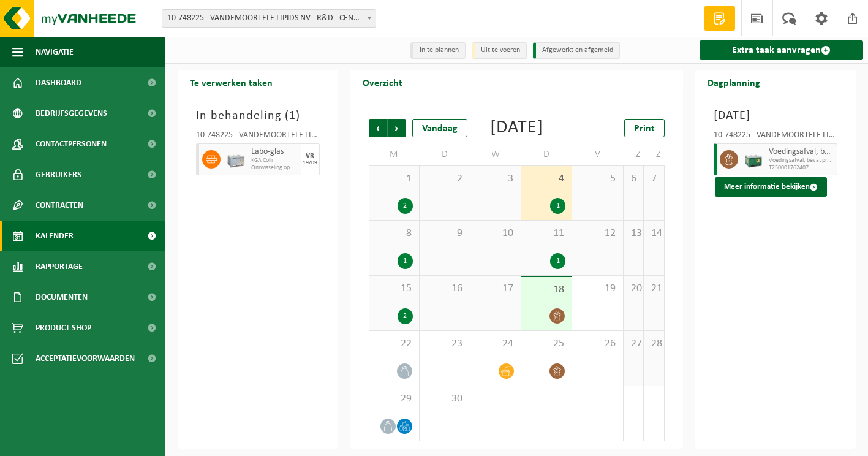 This screenshot has height=456, width=868. What do you see at coordinates (496, 289) in the screenshot?
I see `span: 17` at bounding box center [496, 289].